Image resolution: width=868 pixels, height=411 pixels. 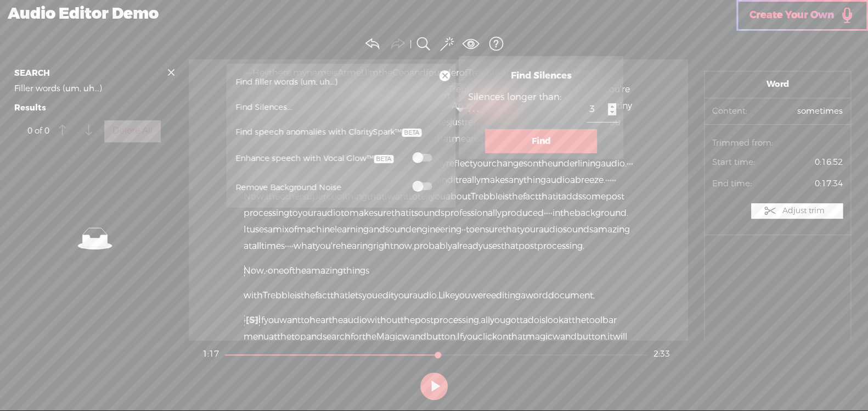 What do you see at coordinates (593, 196) in the screenshot?
I see `span: some` at bounding box center [593, 196].